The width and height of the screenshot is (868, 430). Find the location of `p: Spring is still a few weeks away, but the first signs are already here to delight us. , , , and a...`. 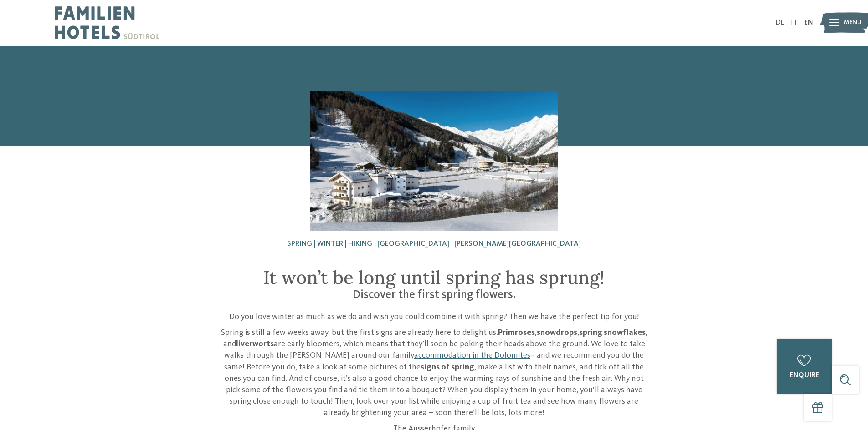

p: Spring is still a few weeks away, but the first signs are already here to delight us. , , , and a... is located at coordinates (434, 374).